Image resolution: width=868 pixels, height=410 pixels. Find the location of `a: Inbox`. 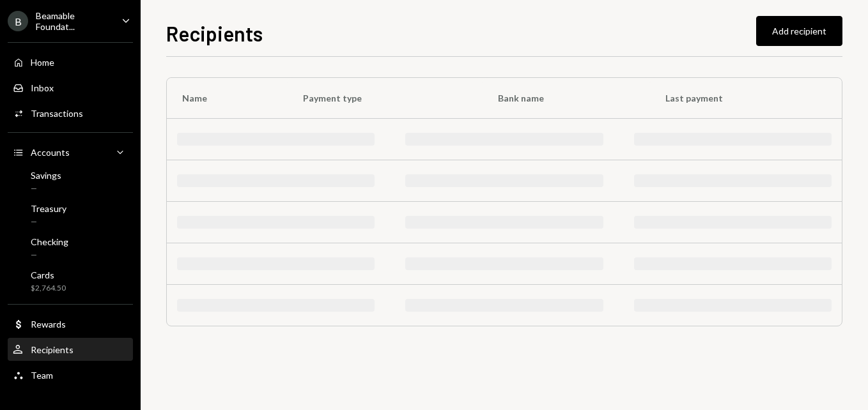

a: Inbox is located at coordinates (70, 87).